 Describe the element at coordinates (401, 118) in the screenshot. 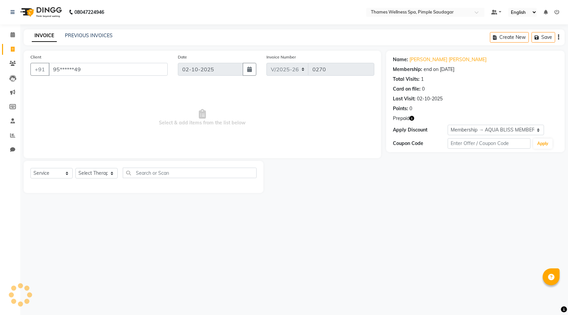

I see `span: Prepaid` at that location.